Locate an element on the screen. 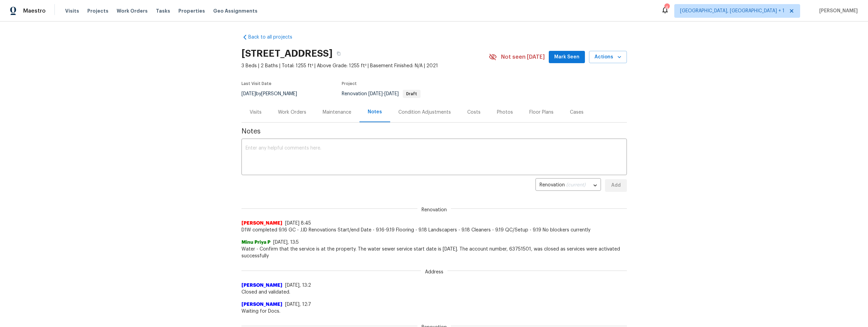 The width and height of the screenshot is (868, 327). button: Actions is located at coordinates (607, 57).